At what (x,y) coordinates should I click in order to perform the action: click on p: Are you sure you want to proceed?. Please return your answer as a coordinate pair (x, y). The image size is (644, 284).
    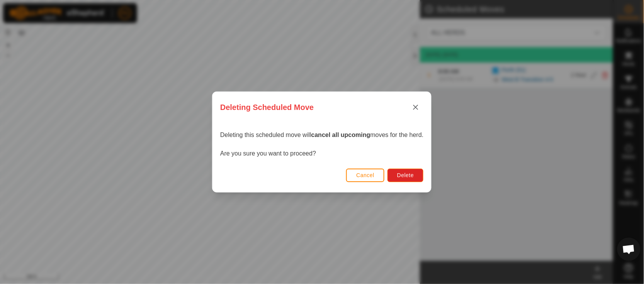
    Looking at the image, I should click on (322, 154).